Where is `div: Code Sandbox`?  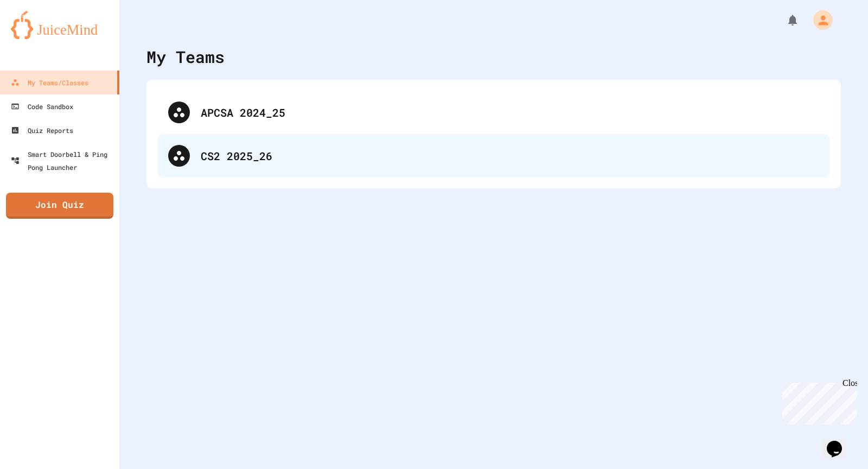 div: Code Sandbox is located at coordinates (42, 107).